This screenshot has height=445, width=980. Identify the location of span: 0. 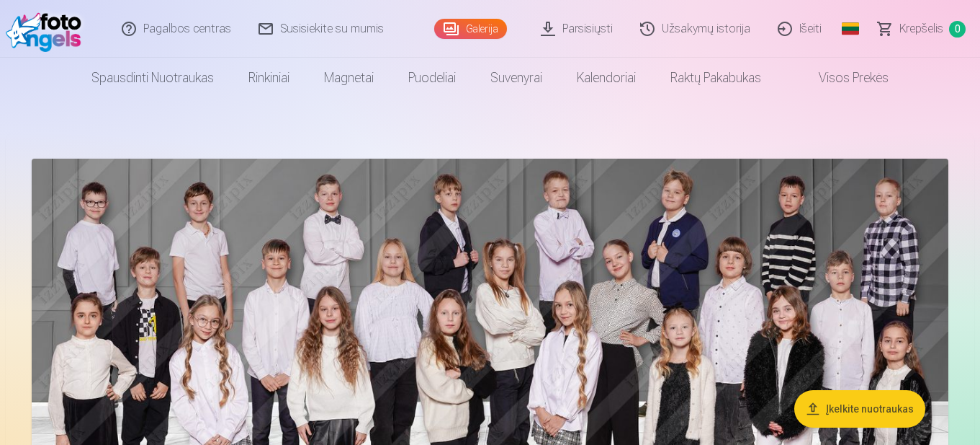
(957, 29).